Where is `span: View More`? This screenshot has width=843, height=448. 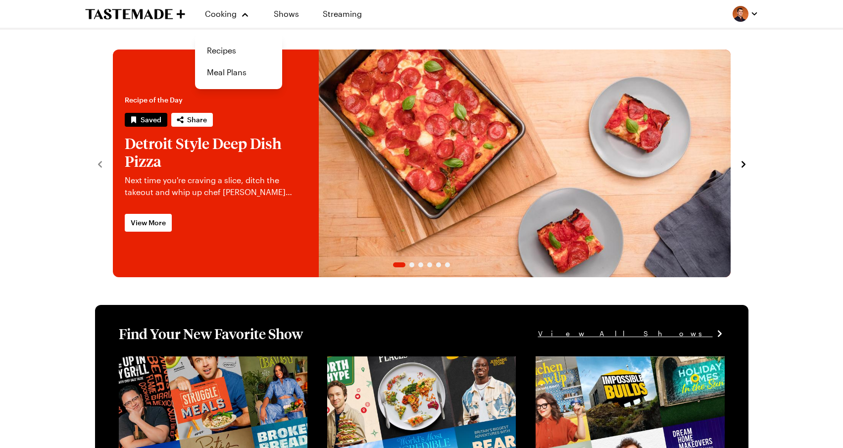
span: View More is located at coordinates (148, 223).